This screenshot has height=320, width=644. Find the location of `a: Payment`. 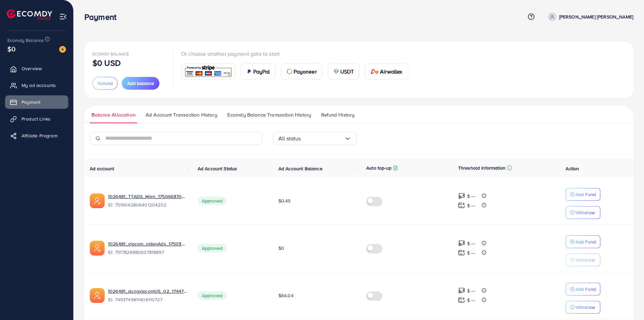

a: Payment is located at coordinates (37, 102).